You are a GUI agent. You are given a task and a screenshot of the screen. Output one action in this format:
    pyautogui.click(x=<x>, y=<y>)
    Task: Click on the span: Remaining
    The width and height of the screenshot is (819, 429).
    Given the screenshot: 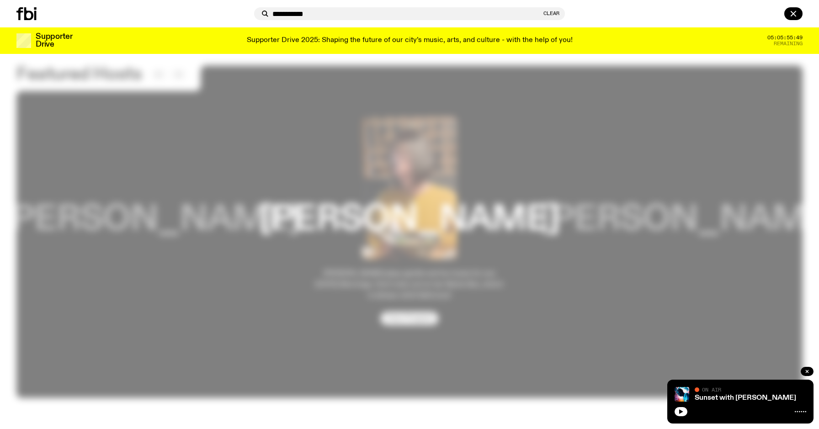 What is the action you would take?
    pyautogui.click(x=788, y=43)
    